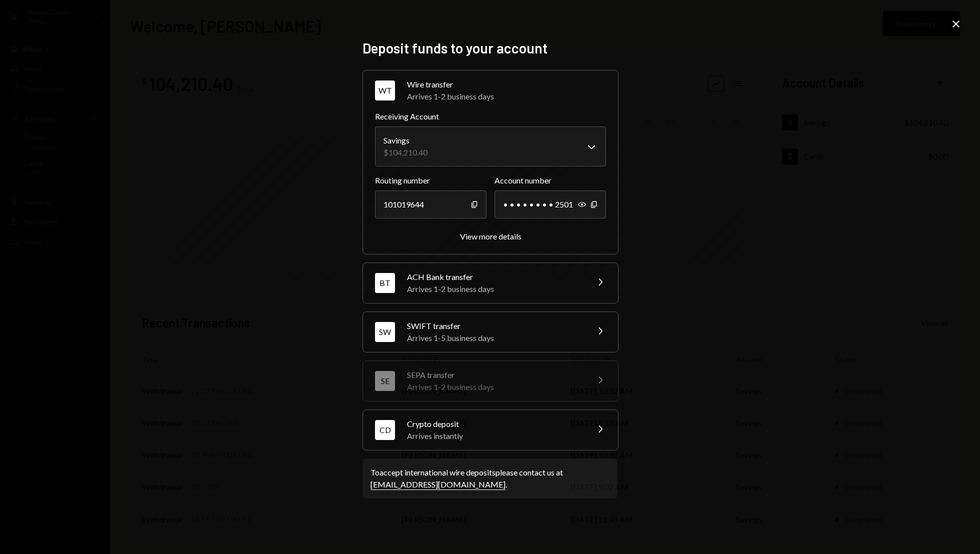  Describe the element at coordinates (490, 236) in the screenshot. I see `button: View more details` at that location.